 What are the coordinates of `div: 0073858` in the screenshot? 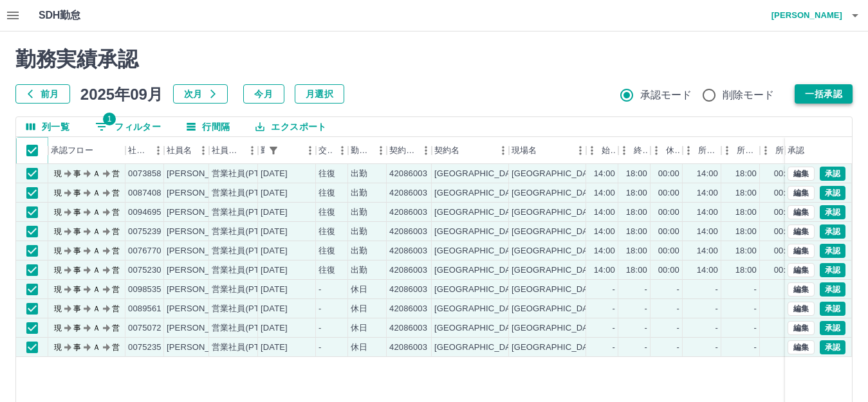 It's located at (144, 174).